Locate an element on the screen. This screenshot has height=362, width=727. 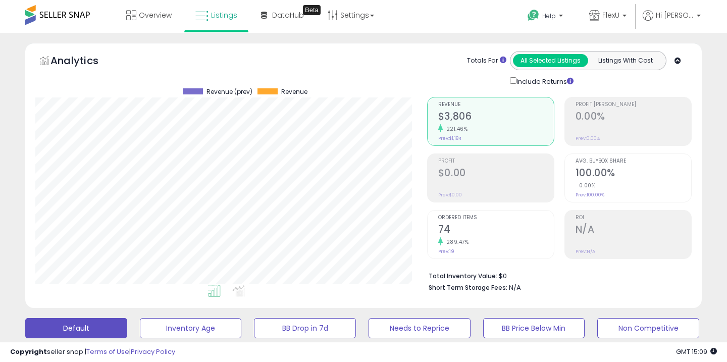
small: Prev: 100.00% is located at coordinates (590, 195).